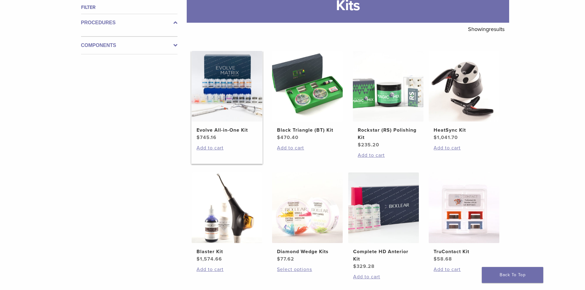 This screenshot has width=585, height=290. Describe the element at coordinates (286, 259) in the screenshot. I see `bdi: 77.62` at that location.